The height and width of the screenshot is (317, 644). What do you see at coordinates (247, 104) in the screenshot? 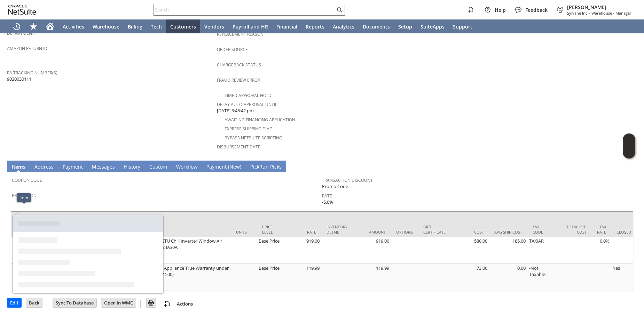
I see `a: Delay Auto-Approval Until` at bounding box center [247, 104].